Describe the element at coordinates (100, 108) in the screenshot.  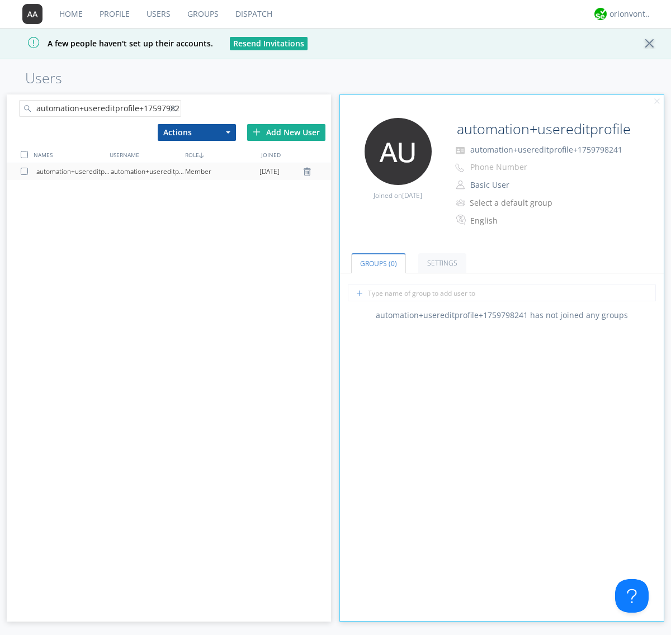
I see `input: Search users` at that location.